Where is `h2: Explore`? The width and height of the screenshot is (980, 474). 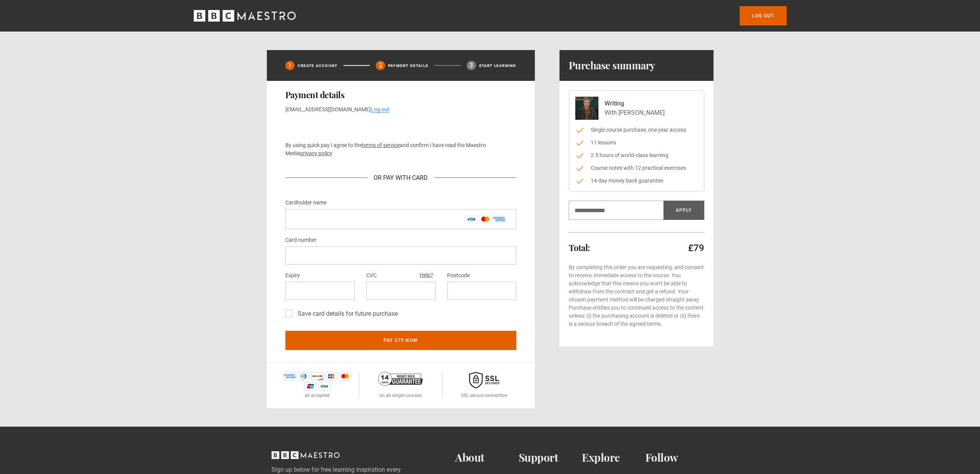 h2: Explore is located at coordinates (613, 457).